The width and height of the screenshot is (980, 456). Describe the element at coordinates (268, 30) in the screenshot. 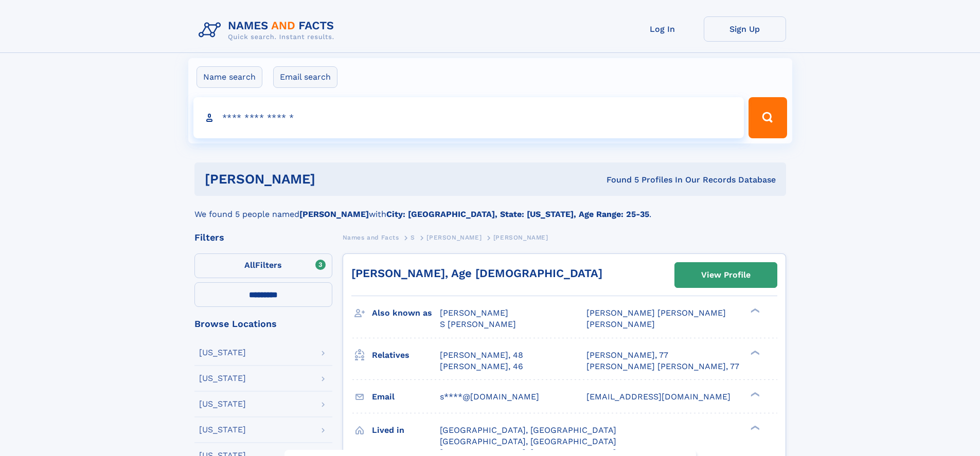

I see `img: Logo Names and Facts` at that location.